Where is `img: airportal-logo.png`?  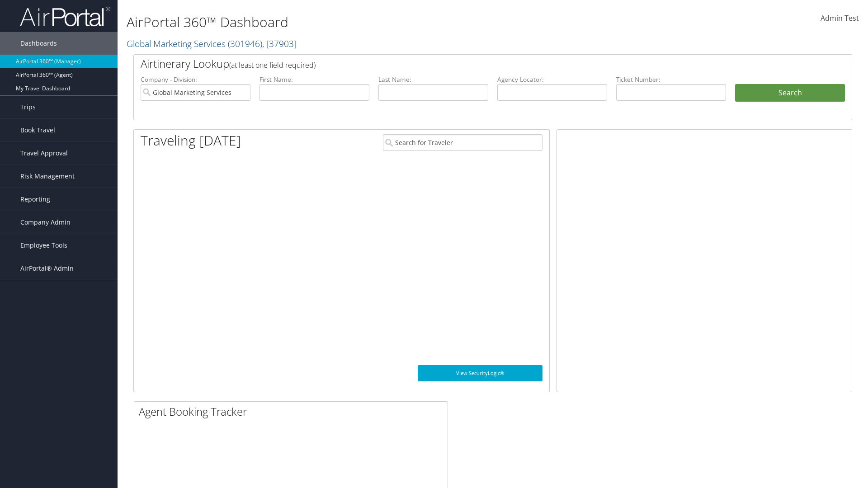
img: airportal-logo.png is located at coordinates (65, 17).